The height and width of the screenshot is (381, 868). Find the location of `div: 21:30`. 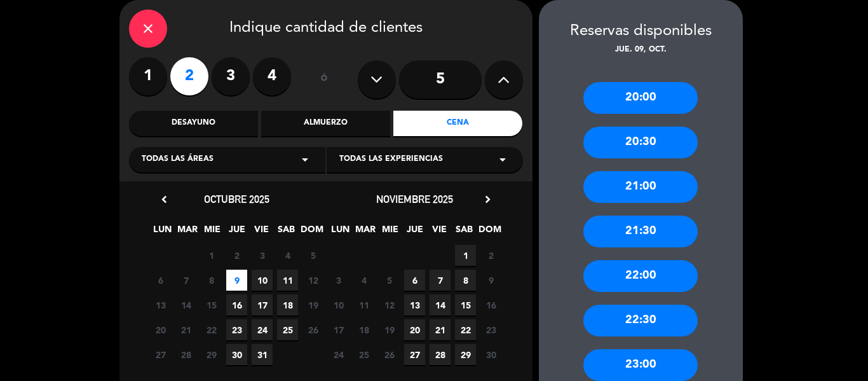

div: 21:30 is located at coordinates (640, 231).